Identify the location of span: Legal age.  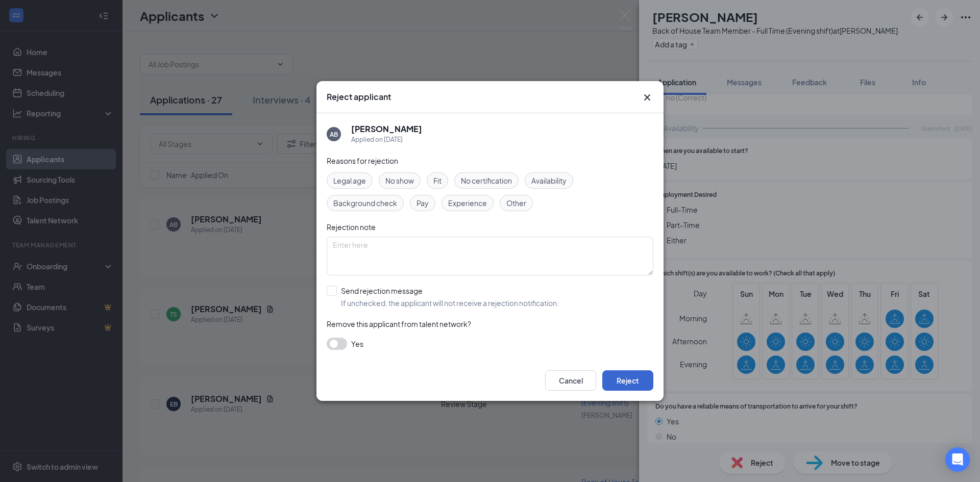
(349, 181).